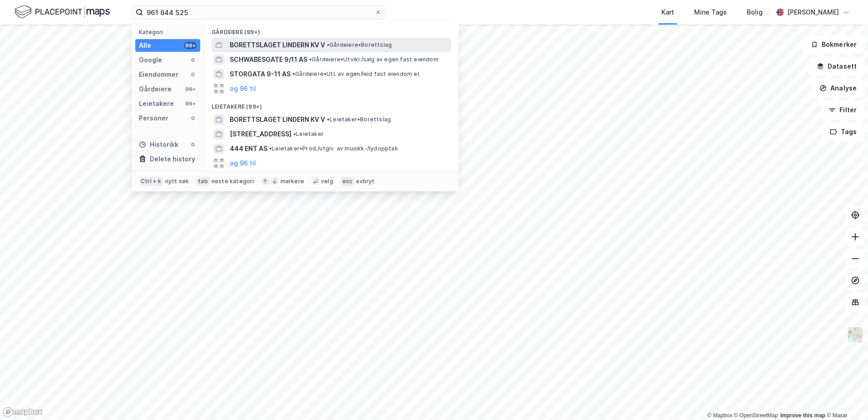  I want to click on div: Eiendommer, so click(158, 75).